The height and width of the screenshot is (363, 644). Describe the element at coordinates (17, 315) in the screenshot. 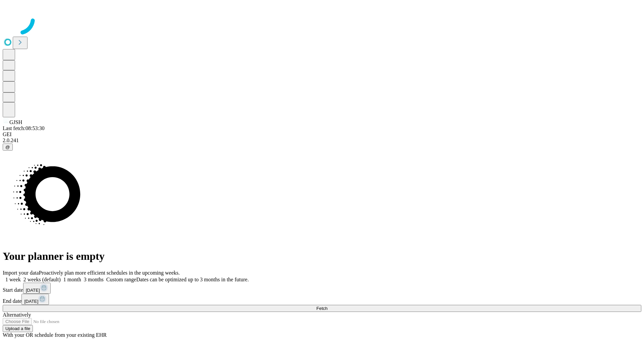

I see `span: Alternatively` at that location.